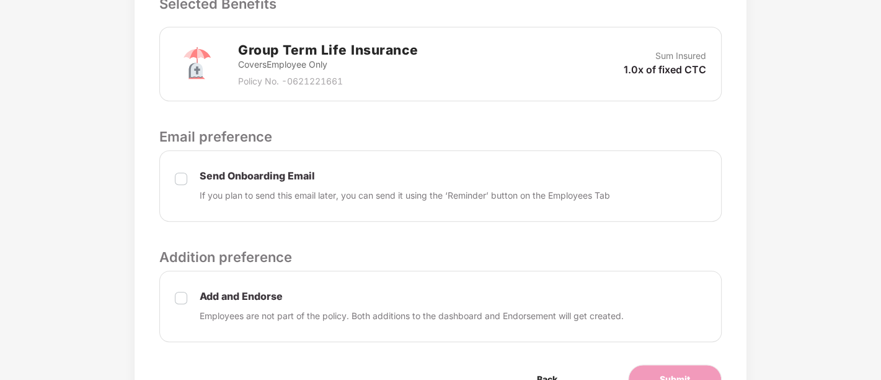  Describe the element at coordinates (665, 69) in the screenshot. I see `p: 1.0x of fixed CTC` at that location.